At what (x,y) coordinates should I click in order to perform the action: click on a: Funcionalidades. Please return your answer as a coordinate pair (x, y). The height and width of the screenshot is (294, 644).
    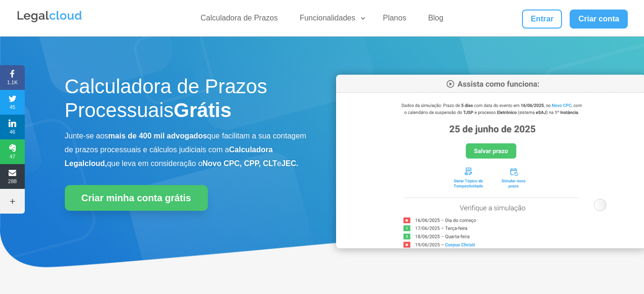
    Looking at the image, I should click on (330, 20).